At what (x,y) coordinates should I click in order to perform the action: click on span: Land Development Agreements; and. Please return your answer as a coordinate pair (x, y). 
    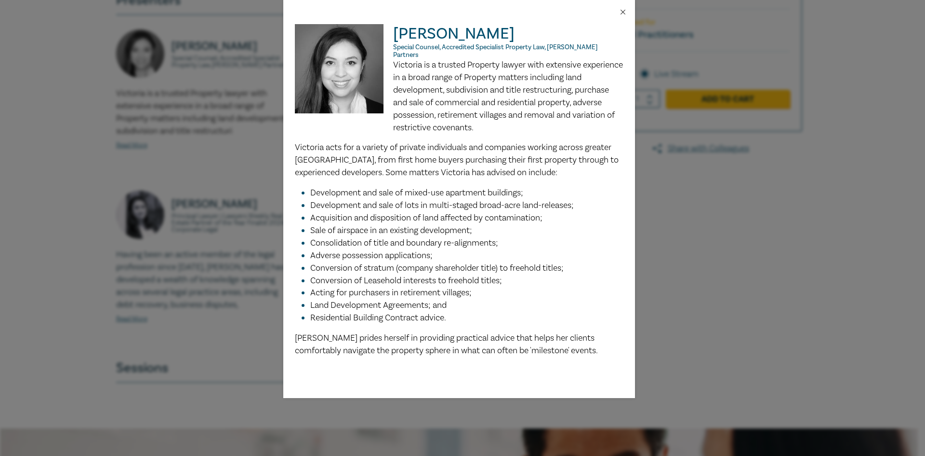
    Looking at the image, I should click on (378, 305).